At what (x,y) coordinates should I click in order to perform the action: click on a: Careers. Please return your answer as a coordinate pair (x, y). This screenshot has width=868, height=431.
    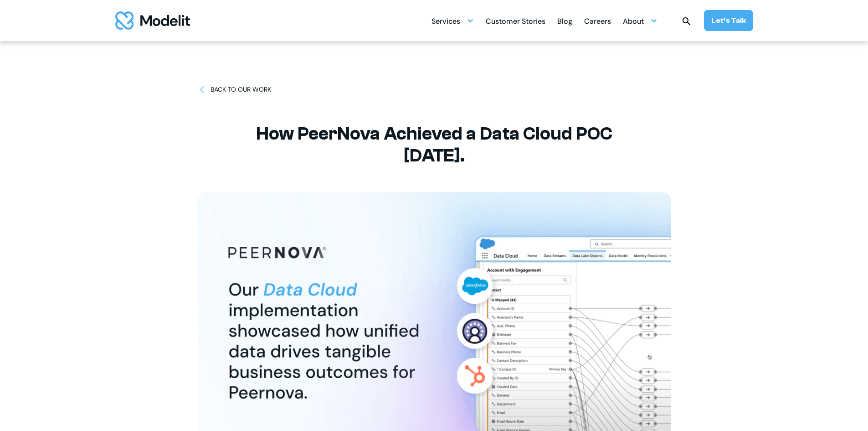
    Looking at the image, I should click on (597, 20).